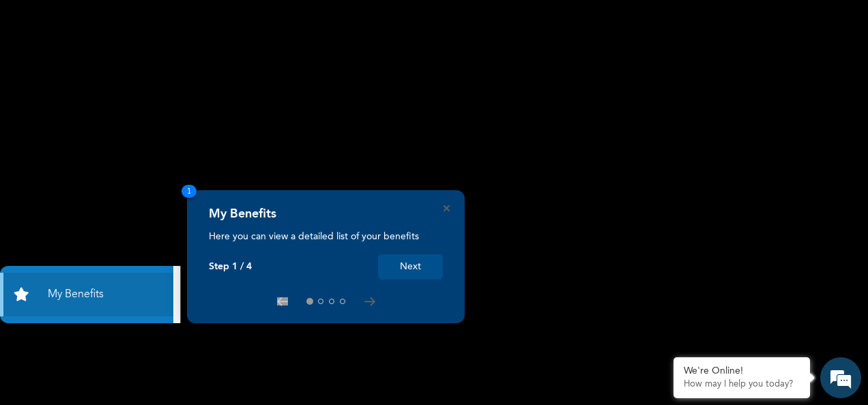 Image resolution: width=868 pixels, height=405 pixels. What do you see at coordinates (446, 208) in the screenshot?
I see `button: Close` at bounding box center [446, 208].